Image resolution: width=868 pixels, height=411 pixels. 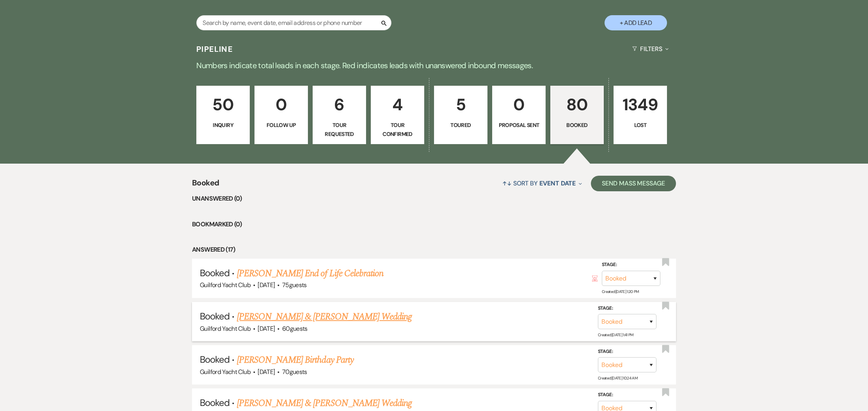 What do you see at coordinates (434, 225) in the screenshot?
I see `li: Bookmarked (0)` at bounding box center [434, 225].